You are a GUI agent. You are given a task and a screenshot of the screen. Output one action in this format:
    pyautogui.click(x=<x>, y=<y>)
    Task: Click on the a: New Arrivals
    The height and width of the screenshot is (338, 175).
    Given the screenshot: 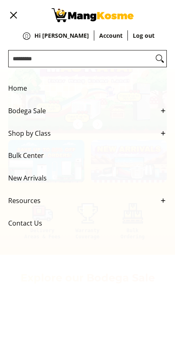 What is the action you would take?
    pyautogui.click(x=87, y=178)
    